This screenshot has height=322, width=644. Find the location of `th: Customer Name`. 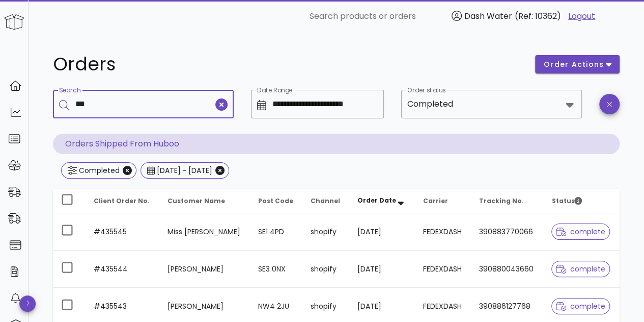

th: Customer Name is located at coordinates (205, 201).